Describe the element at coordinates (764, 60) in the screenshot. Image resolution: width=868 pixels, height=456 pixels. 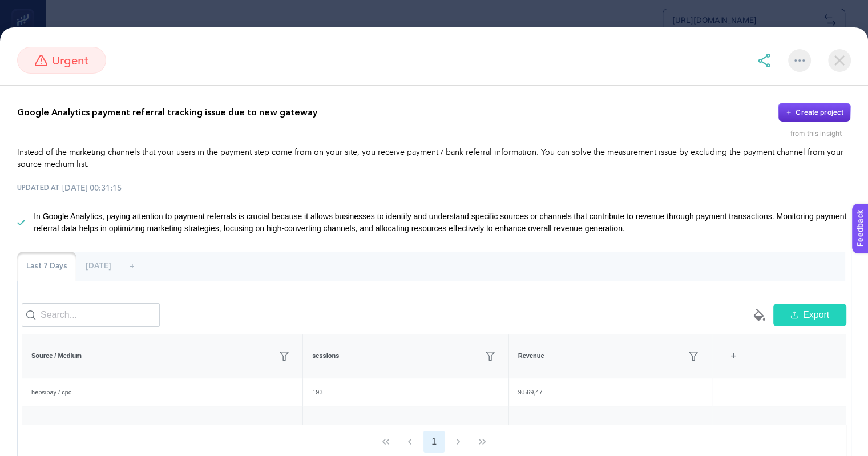
I see `img: share` at that location.